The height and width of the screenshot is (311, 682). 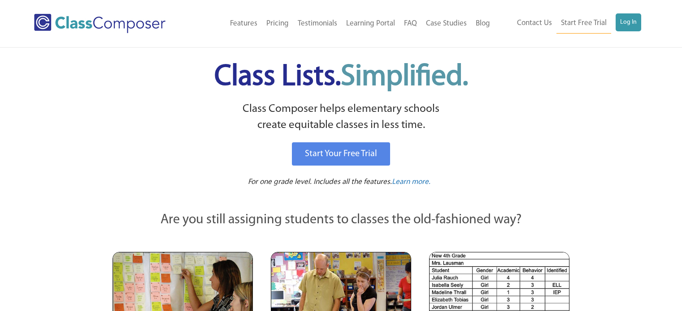 I want to click on a: Log In, so click(x=628, y=22).